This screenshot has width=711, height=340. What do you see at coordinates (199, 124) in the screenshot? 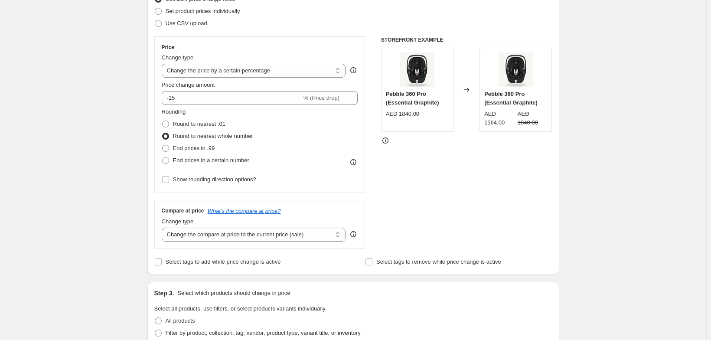
I see `span: Round to nearest .01` at bounding box center [199, 124].